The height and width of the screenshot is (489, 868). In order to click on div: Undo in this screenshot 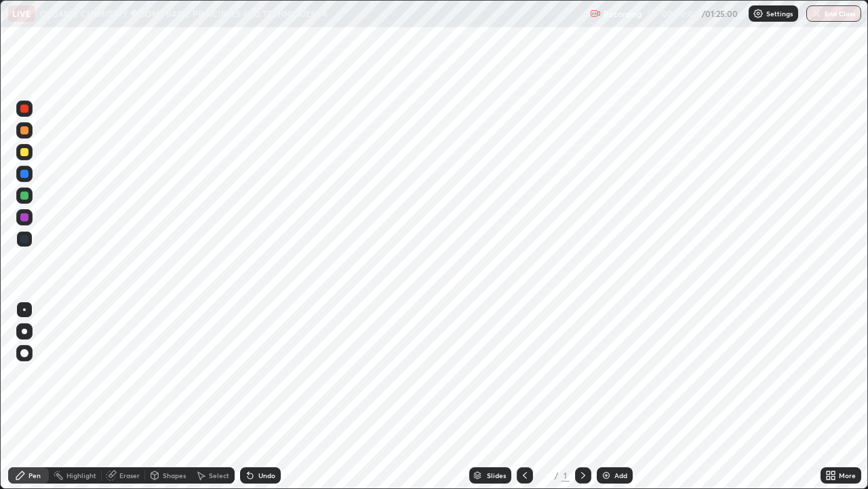, I will do `click(267, 476)`.